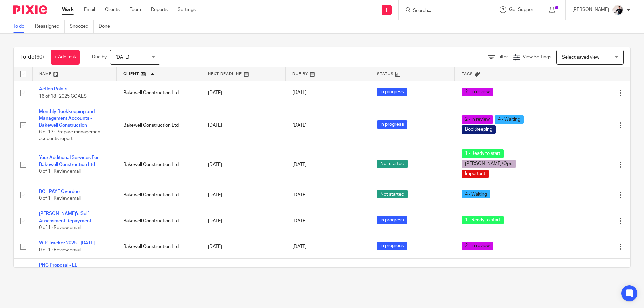 The width and height of the screenshot is (644, 308). What do you see at coordinates (65, 57) in the screenshot?
I see `a: + Add task` at bounding box center [65, 57].